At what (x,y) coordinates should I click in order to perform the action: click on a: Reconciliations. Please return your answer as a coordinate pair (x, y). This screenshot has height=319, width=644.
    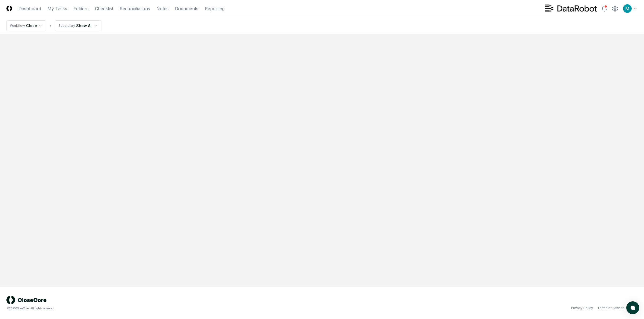
    Looking at the image, I should click on (135, 9).